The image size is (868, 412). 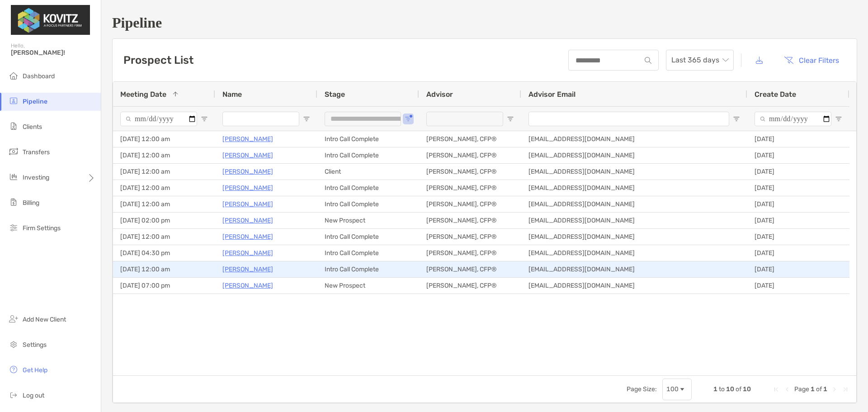 What do you see at coordinates (368, 171) in the screenshot?
I see `div: Client` at bounding box center [368, 171].